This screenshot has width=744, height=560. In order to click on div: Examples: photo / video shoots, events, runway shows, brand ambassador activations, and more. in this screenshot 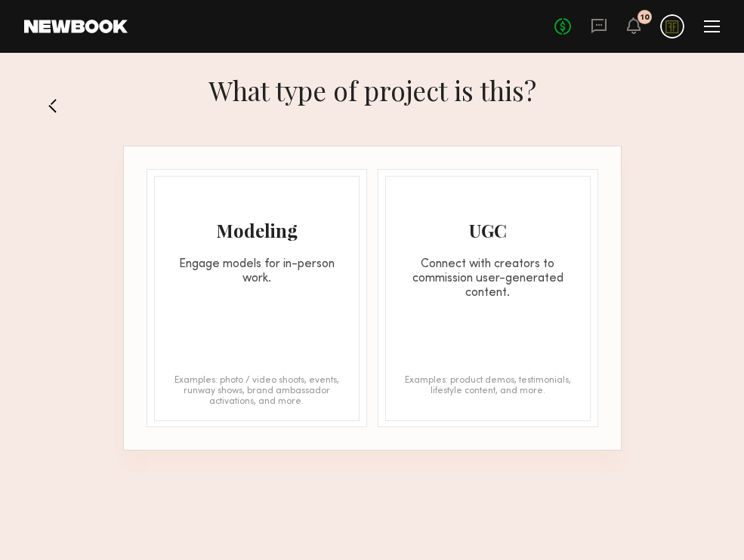, I will do `click(257, 390)`.